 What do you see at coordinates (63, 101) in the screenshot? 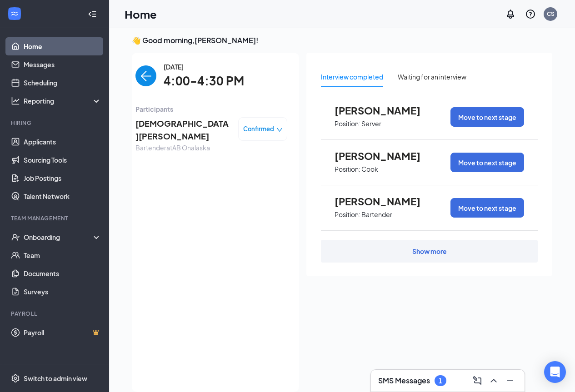
I see `div: Reporting` at bounding box center [63, 101].